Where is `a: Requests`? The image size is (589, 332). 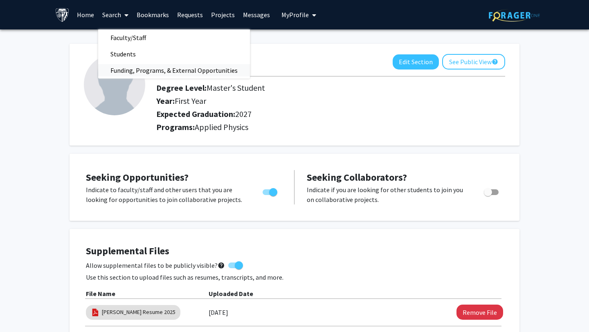
a: Requests is located at coordinates (190, 15).